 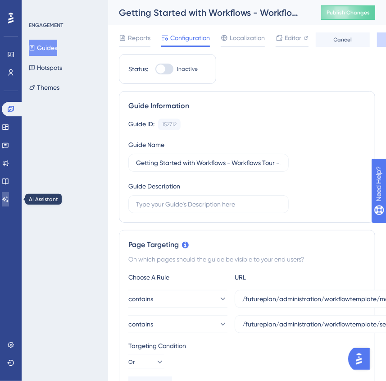 I want to click on span: Or, so click(x=132, y=362).